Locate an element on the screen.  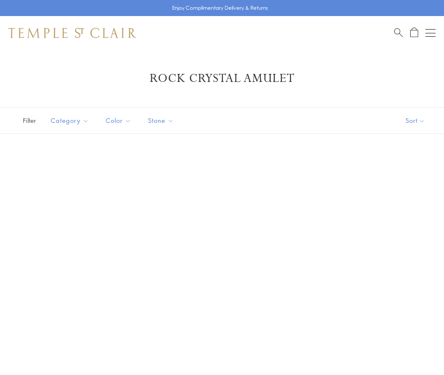
a: Search is located at coordinates (398, 33).